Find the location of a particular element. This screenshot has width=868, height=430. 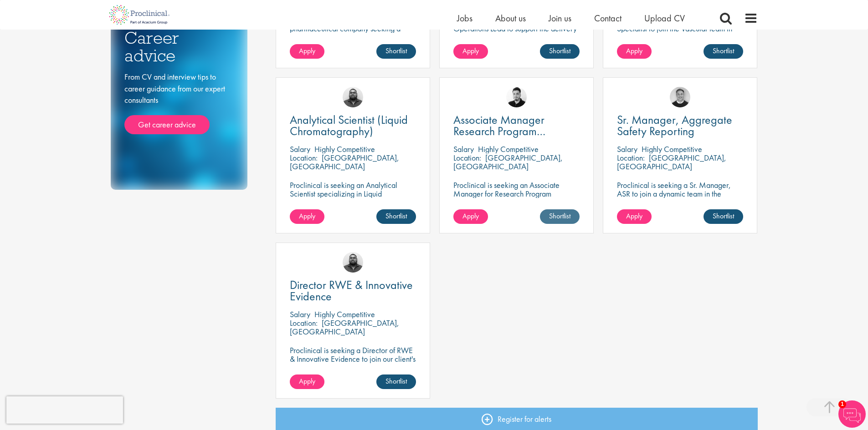

p: Proclinical is seeking a Director of RWE & Innovative Evidence to join our client's team in [GEOG... is located at coordinates (353, 359).